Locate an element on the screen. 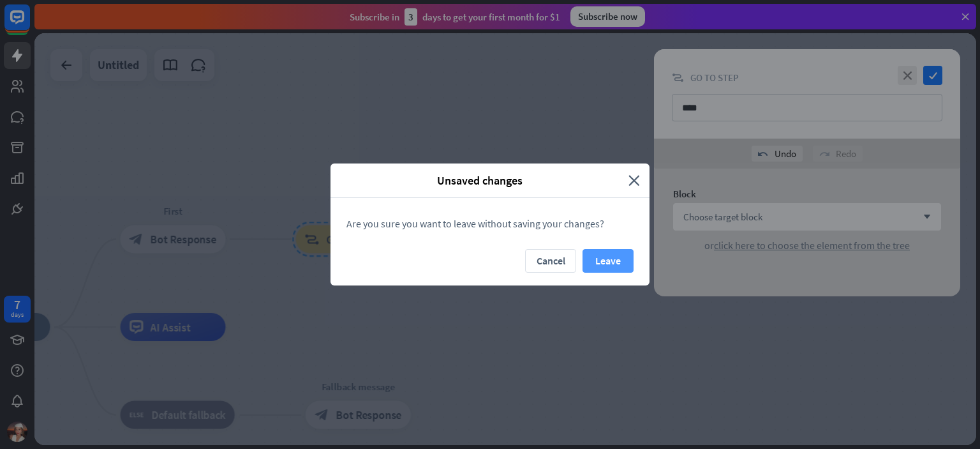 The height and width of the screenshot is (449, 980). i: close is located at coordinates (635, 180).